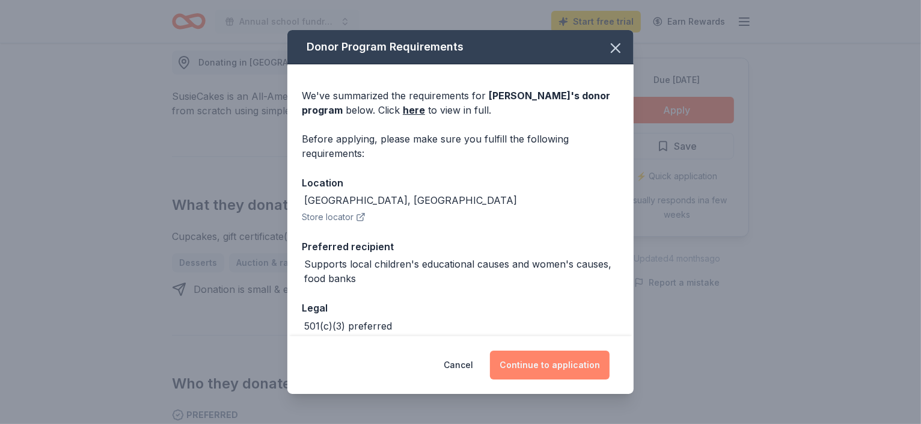  Describe the element at coordinates (461, 183) in the screenshot. I see `div: Location` at that location.